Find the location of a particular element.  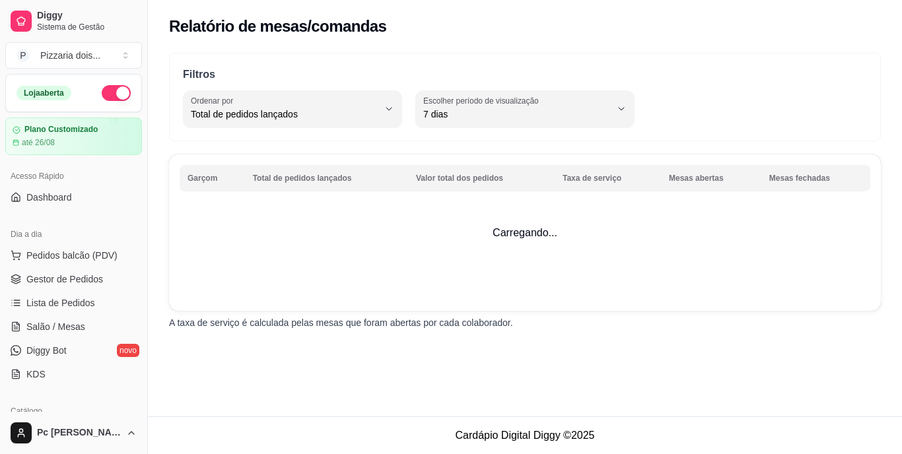

p: Filtros is located at coordinates (525, 75).